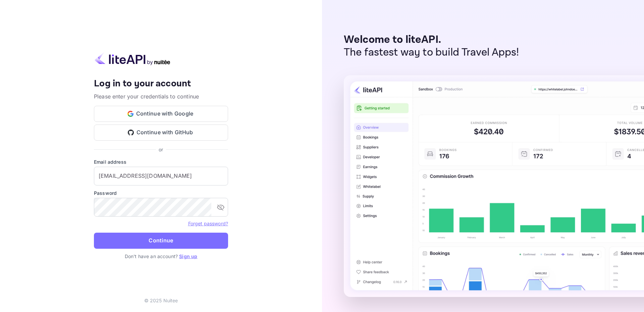 This screenshot has width=644, height=312. I want to click on p: Welcome to liteAPI., so click(432, 40).